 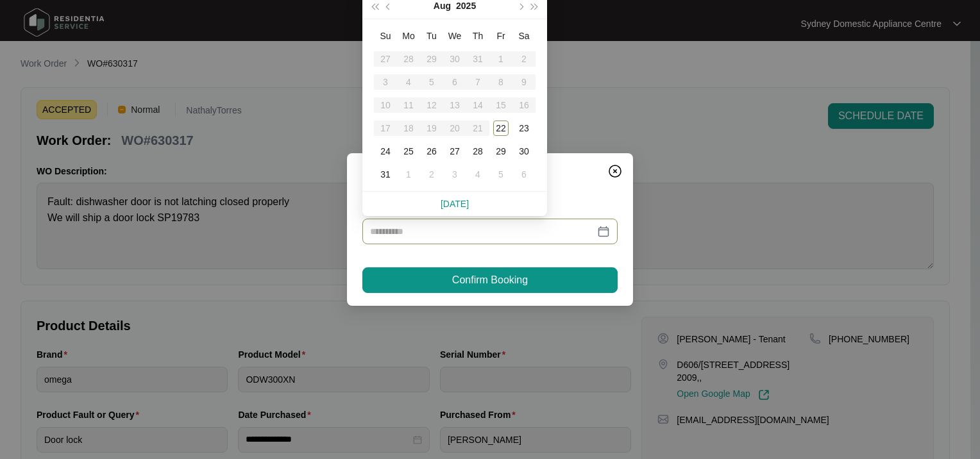 What do you see at coordinates (524, 151) in the screenshot?
I see `td: 2025-08-30` at bounding box center [524, 151].